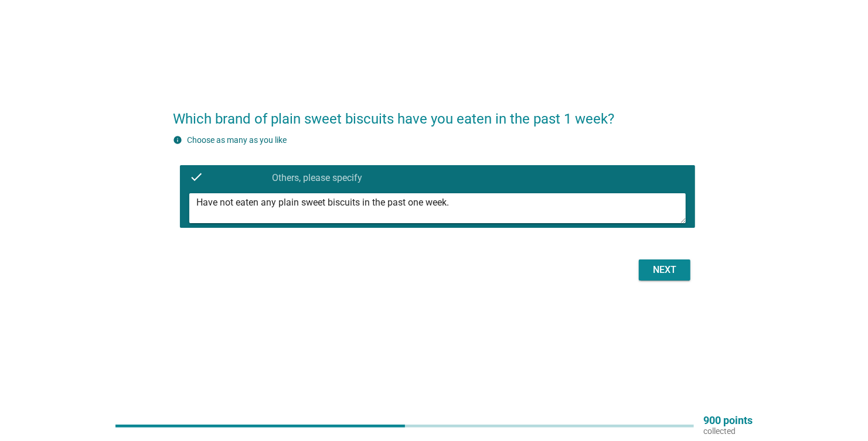 The height and width of the screenshot is (441, 868). Describe the element at coordinates (433, 113) in the screenshot. I see `h2: Which brand of plain sweet biscuits have you eaten in the past 1 week?` at that location.